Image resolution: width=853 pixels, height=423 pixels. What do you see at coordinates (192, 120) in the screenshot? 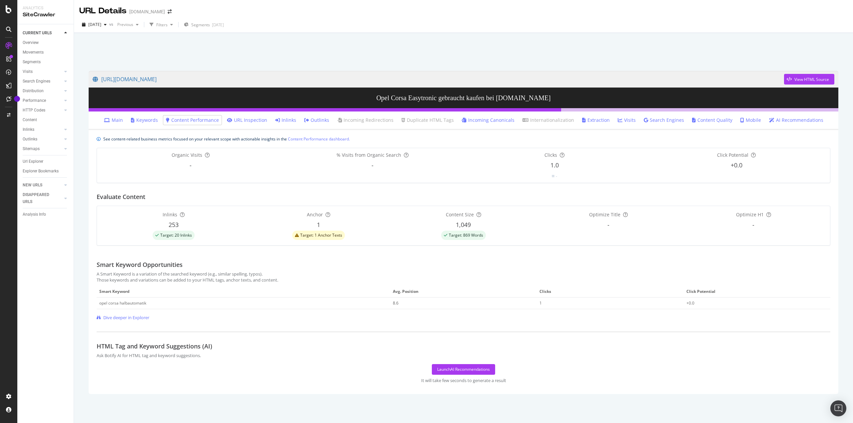
I see `a: Content Performance` at bounding box center [192, 120].